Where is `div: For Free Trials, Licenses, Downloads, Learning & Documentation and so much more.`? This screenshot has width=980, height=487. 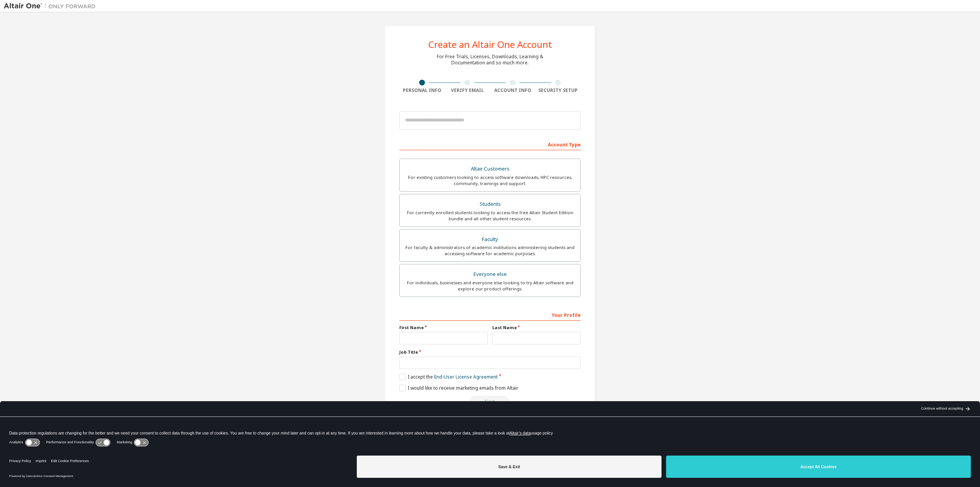 div: For Free Trials, Licenses, Downloads, Learning & Documentation and so much more. is located at coordinates (490, 60).